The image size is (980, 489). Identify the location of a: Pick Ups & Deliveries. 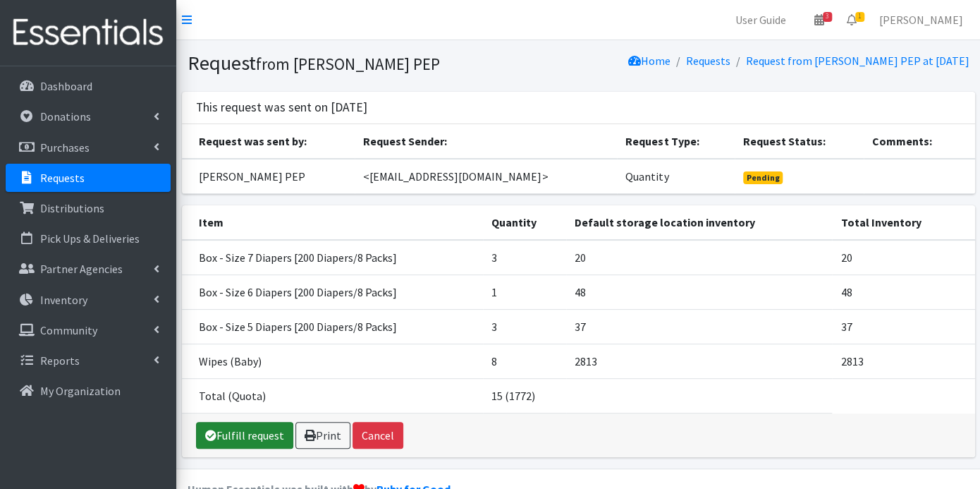
(88, 239).